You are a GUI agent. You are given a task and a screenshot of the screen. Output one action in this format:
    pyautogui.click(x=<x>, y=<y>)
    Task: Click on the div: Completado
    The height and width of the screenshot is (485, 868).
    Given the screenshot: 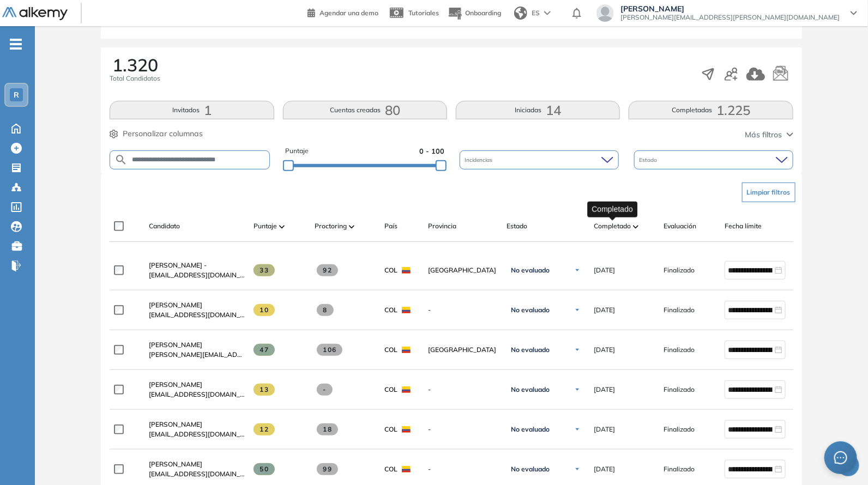 What is the action you would take?
    pyautogui.click(x=613, y=208)
    